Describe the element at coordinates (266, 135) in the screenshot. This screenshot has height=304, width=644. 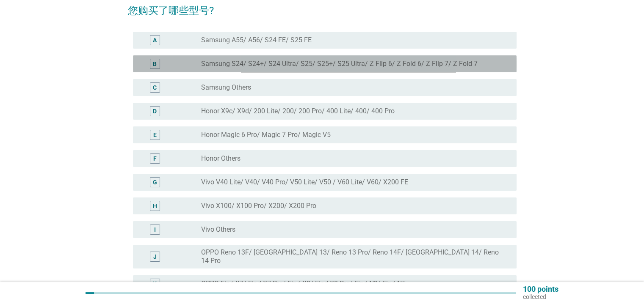
I see `label: Honor Magic 6 Pro/ Magic 7 Pro/ Magic V5` at that location.